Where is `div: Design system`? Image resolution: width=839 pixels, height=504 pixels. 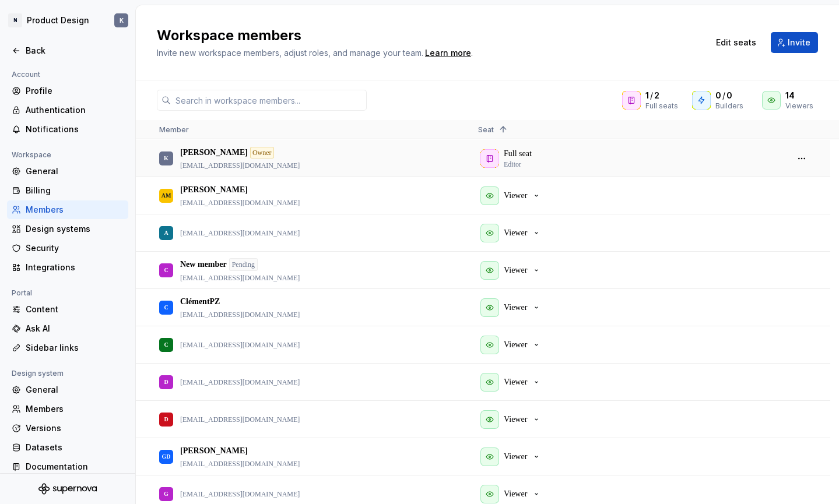
div: Design system is located at coordinates (37, 373).